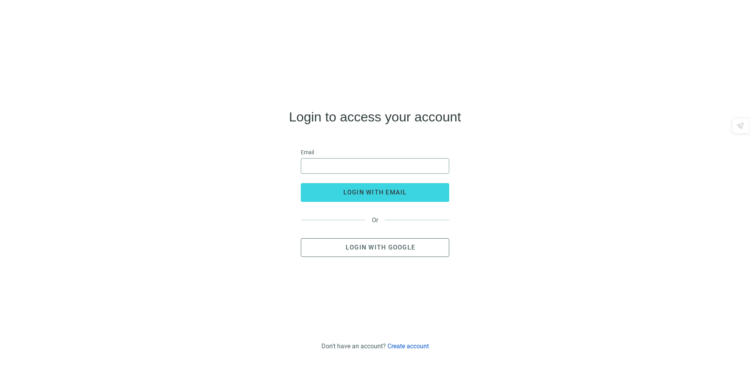 The width and height of the screenshot is (750, 369). What do you see at coordinates (307, 152) in the screenshot?
I see `span: Email` at bounding box center [307, 152].